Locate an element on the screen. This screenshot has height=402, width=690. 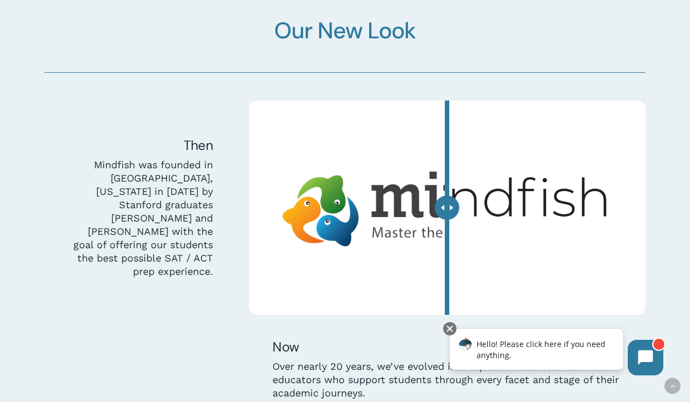
img: tutoringtestprep mindfish 1460x822 1 1 is located at coordinates (447, 207).